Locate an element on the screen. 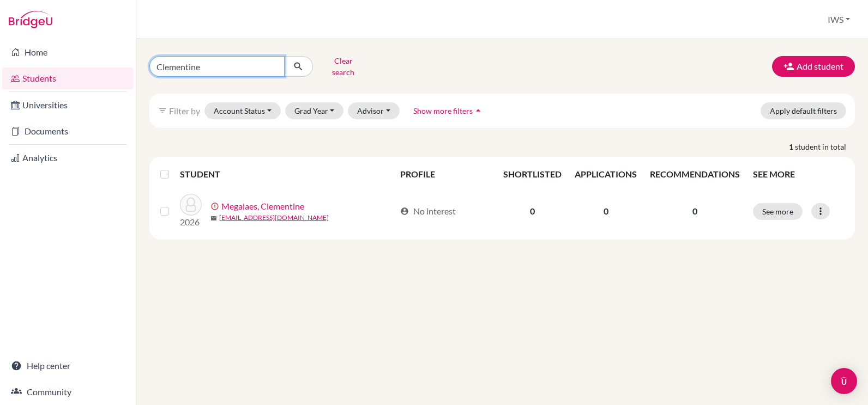 This screenshot has height=405, width=868. i: filter_list is located at coordinates (163, 111).